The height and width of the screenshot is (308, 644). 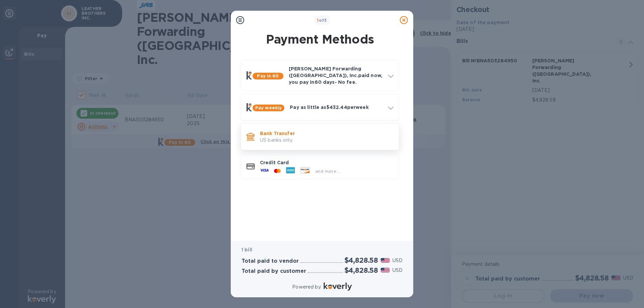 I want to click on b: of 3, so click(x=322, y=20).